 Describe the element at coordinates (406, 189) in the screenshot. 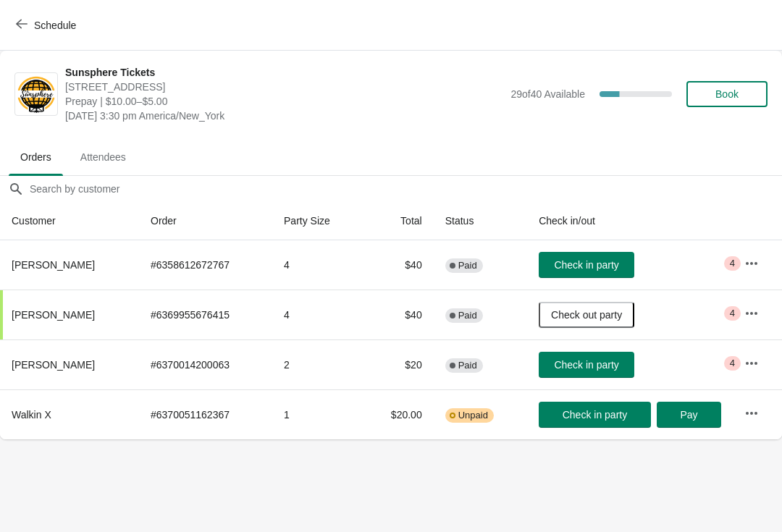

I see `input: Search by customer` at that location.